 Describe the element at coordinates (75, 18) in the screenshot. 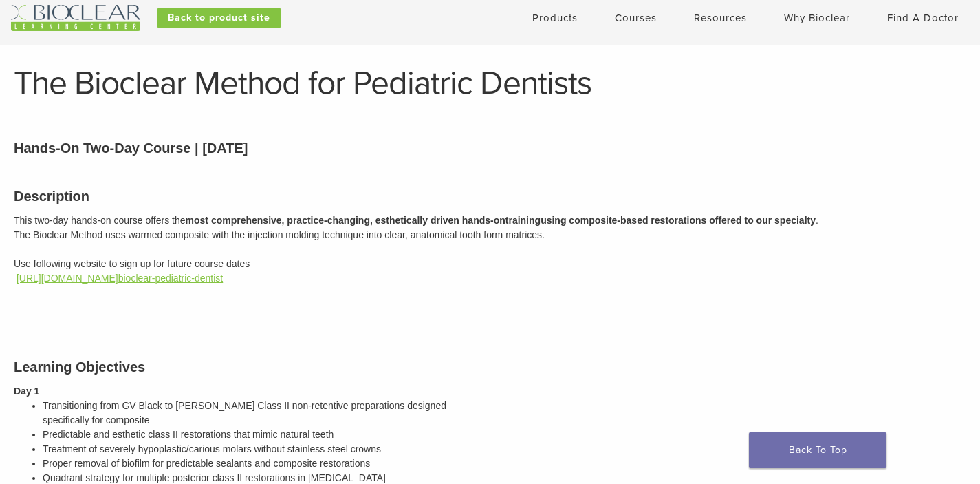

I see `img: Bioclear` at that location.